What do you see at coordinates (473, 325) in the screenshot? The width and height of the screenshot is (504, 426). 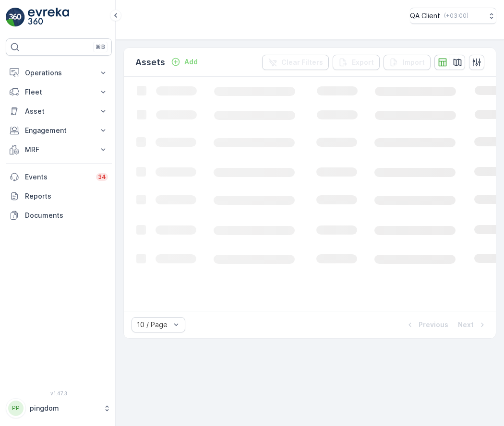 I see `button: Next` at bounding box center [473, 325].